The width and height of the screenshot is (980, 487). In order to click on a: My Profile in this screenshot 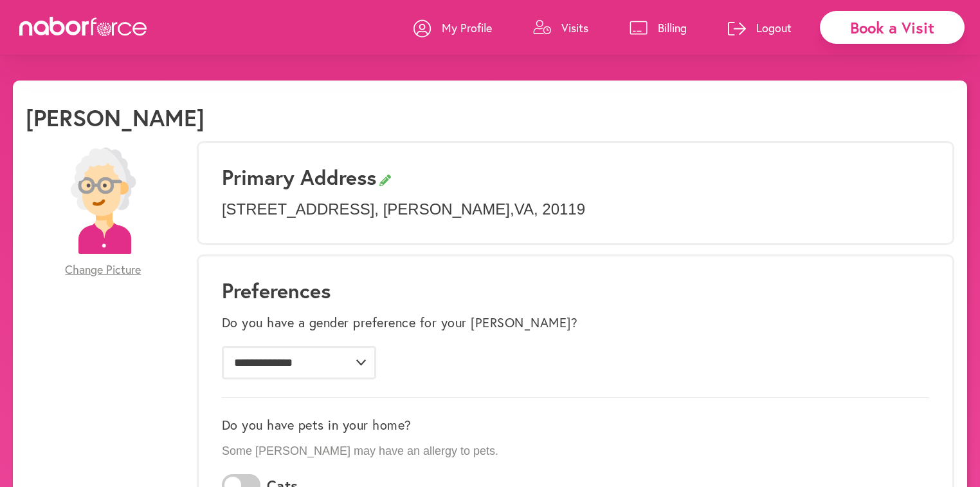, I will do `click(453, 28)`.